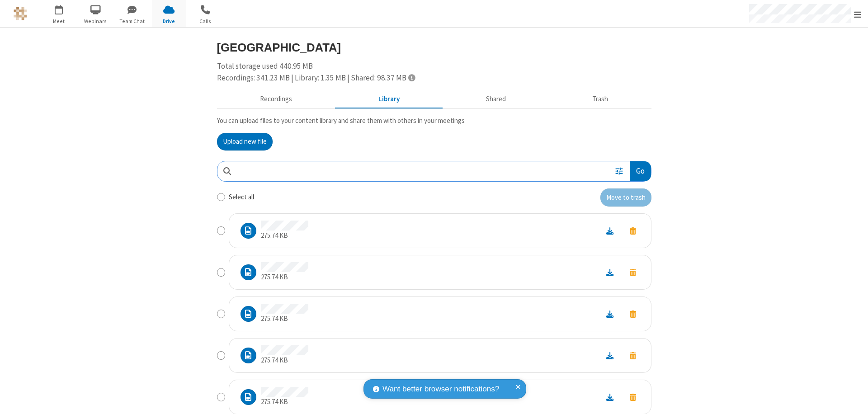  I want to click on img: QA Selenium DO NOT DELETE OR CHANGE, so click(20, 14).